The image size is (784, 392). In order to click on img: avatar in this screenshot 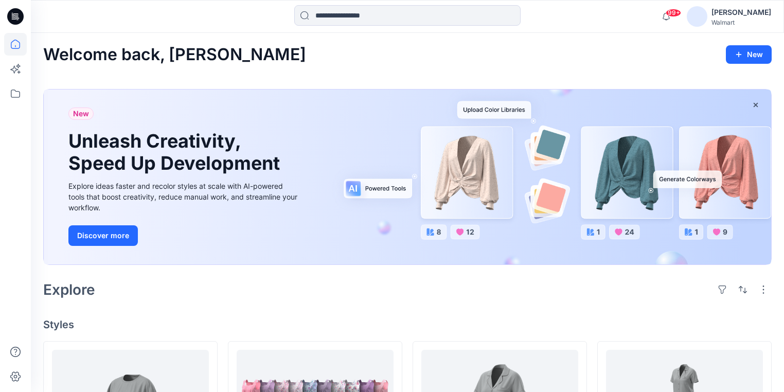, I will do `click(697, 16)`.